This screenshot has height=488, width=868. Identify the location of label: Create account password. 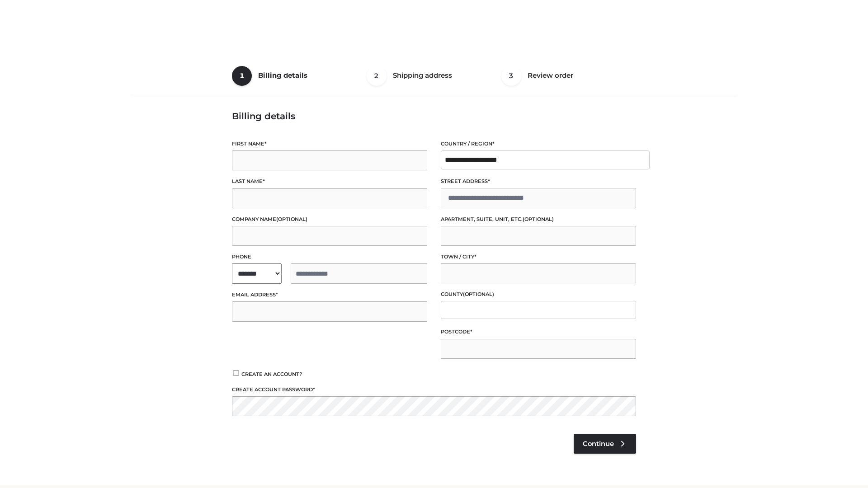
(434, 390).